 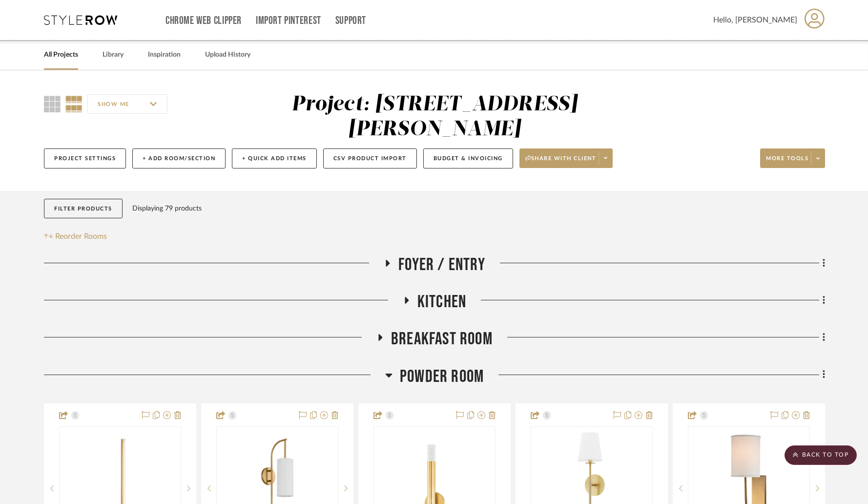 I want to click on button: Share with client, so click(x=566, y=158).